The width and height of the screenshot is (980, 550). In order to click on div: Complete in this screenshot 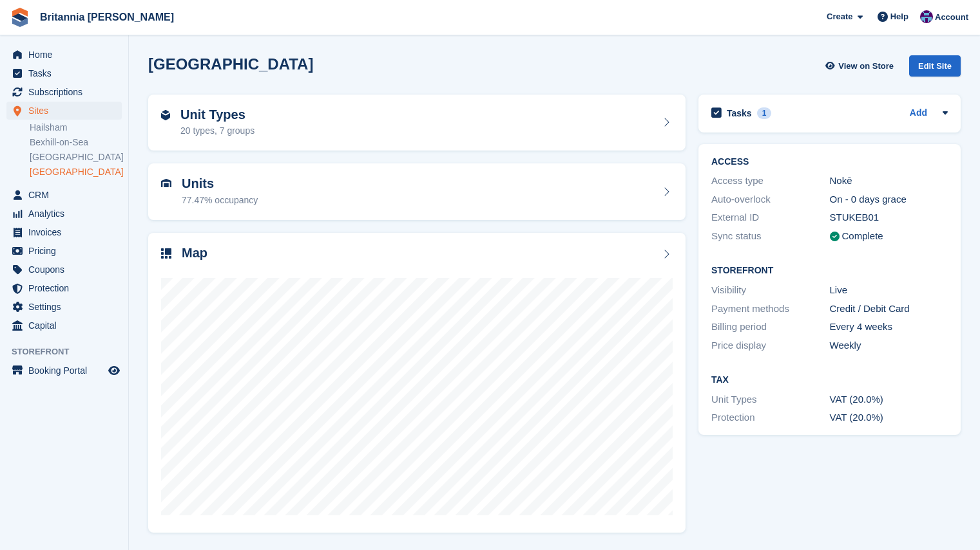, I will do `click(862, 237)`.